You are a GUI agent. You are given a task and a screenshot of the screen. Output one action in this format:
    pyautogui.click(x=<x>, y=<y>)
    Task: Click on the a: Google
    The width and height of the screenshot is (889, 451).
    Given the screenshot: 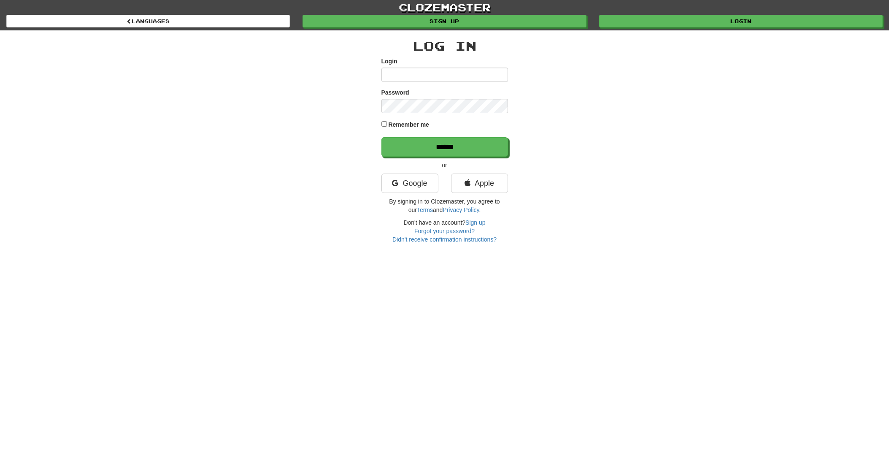 What is the action you would take?
    pyautogui.click(x=410, y=183)
    